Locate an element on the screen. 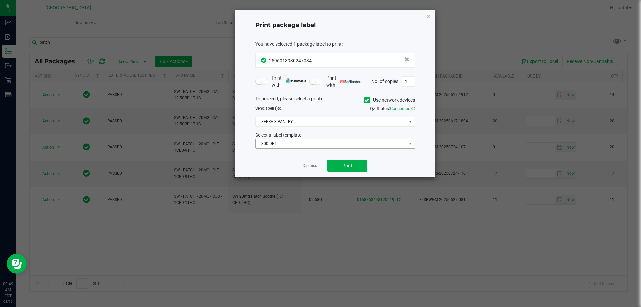  span: QZ Status: is located at coordinates (392, 108).